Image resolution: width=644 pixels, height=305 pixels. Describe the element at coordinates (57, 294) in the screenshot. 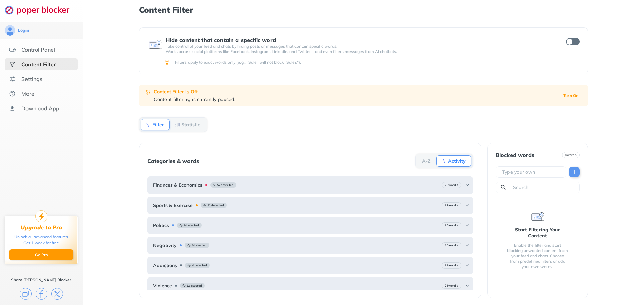

I see `img: x.svg` at that location.